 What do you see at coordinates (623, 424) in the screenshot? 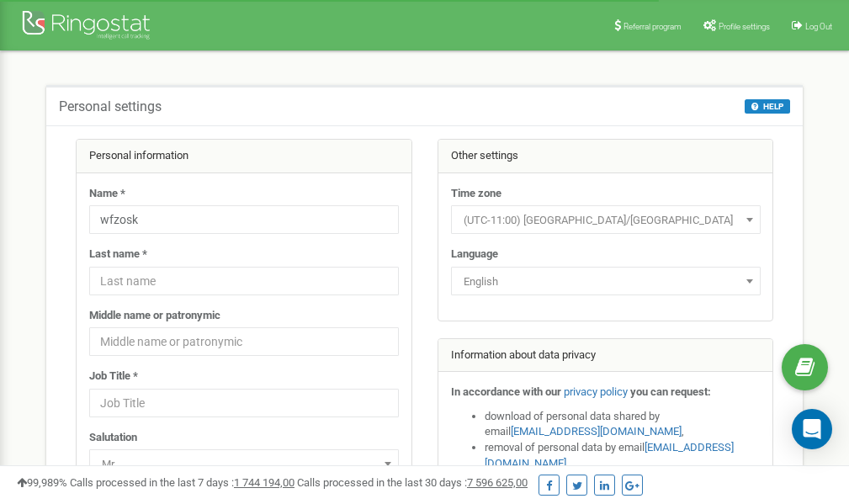
I see `li: download of personal data shared by email ,` at bounding box center [623, 424].